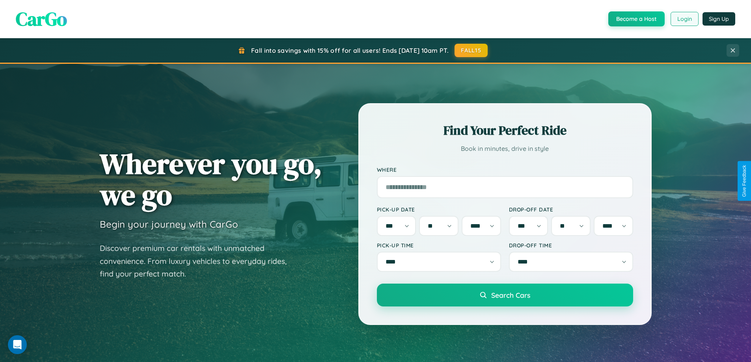 The image size is (751, 362). I want to click on p: Book in minutes, drive in style, so click(505, 149).